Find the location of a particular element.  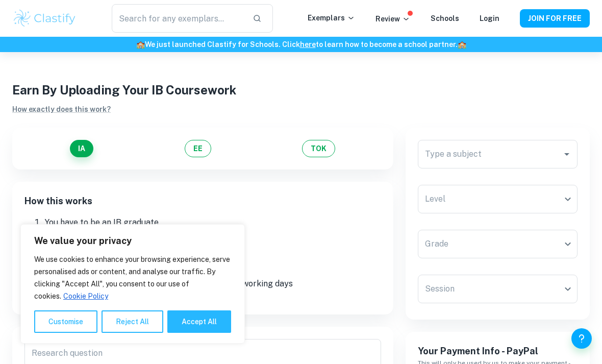

button: JOIN FOR FREE is located at coordinates (555, 18).